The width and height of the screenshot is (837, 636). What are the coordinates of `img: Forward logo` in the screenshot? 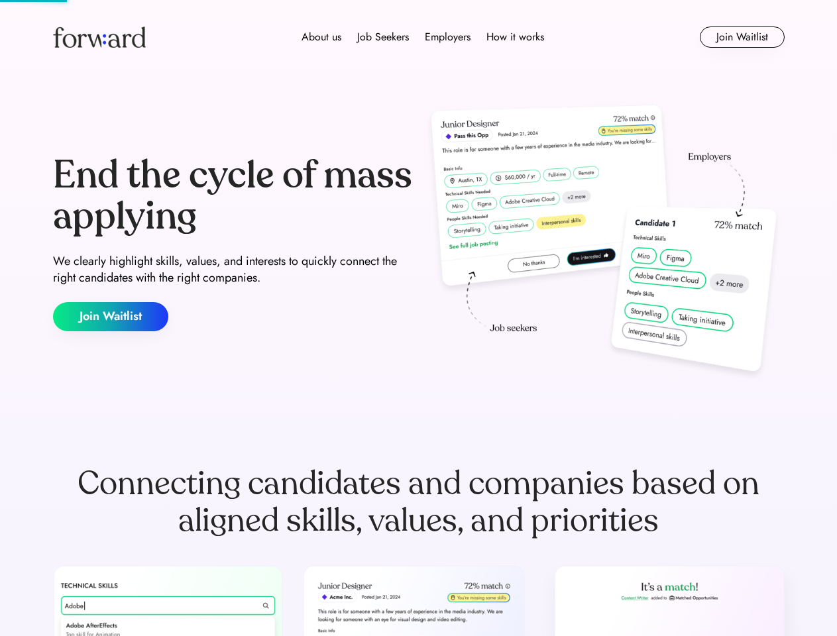 It's located at (99, 37).